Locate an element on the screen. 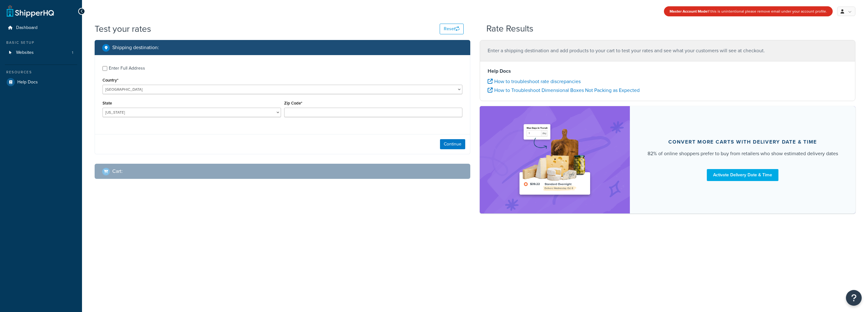  a: Dashboard is located at coordinates (41, 28).